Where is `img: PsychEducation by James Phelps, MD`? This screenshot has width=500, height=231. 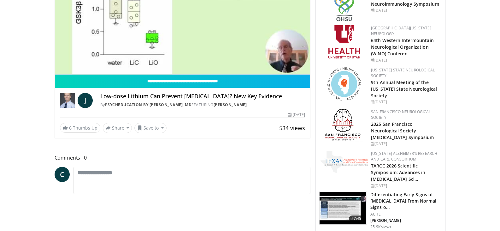 img: PsychEducation by James Phelps, MD is located at coordinates (68, 100).